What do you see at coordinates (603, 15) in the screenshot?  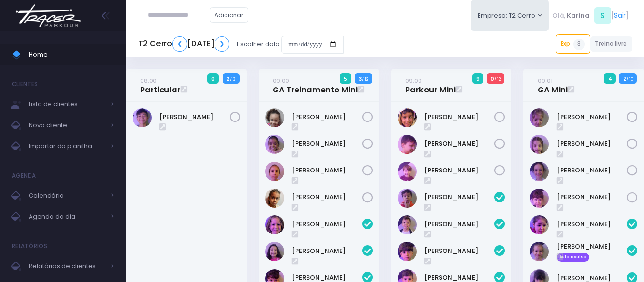 I see `span: S` at bounding box center [603, 15].